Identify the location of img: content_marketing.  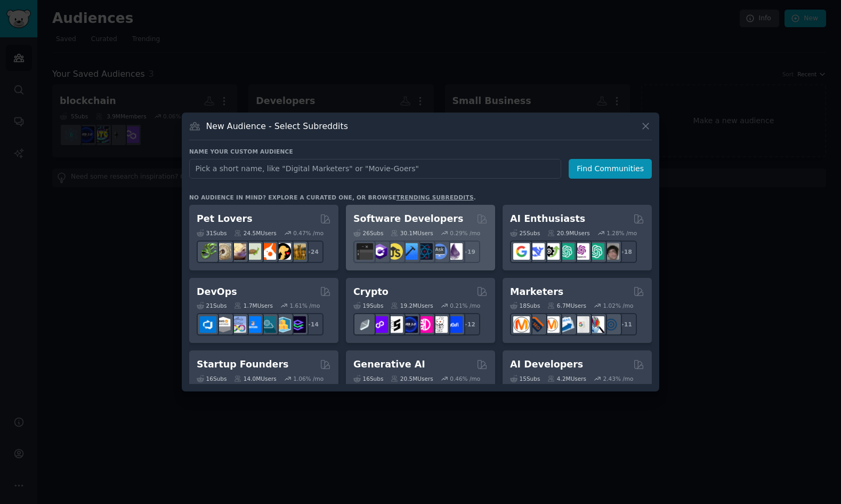
(522, 324).